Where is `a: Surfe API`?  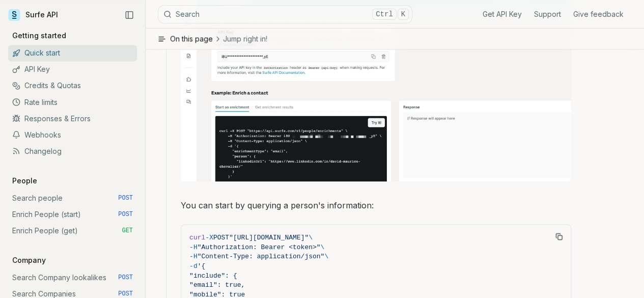 a: Surfe API is located at coordinates (33, 15).